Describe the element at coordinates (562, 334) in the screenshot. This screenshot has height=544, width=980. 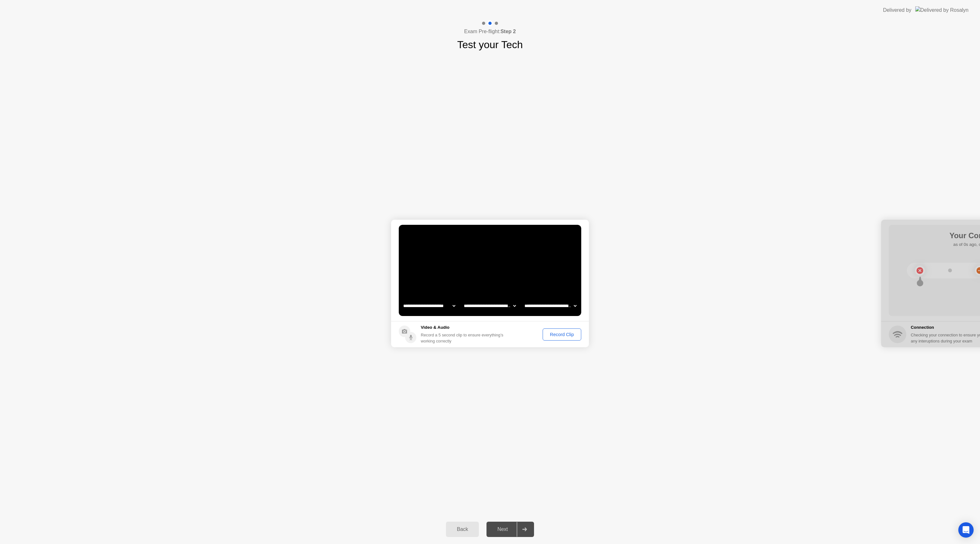
I see `button: Record Clip` at that location.